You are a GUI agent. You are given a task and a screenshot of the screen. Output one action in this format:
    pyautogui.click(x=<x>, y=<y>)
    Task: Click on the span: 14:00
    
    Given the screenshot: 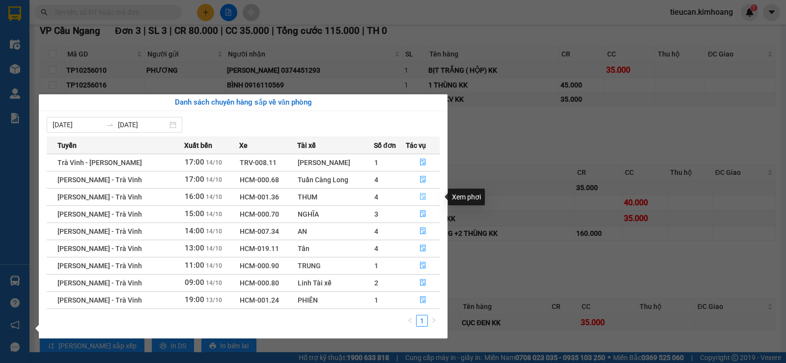 What is the action you would take?
    pyautogui.click(x=194, y=231)
    